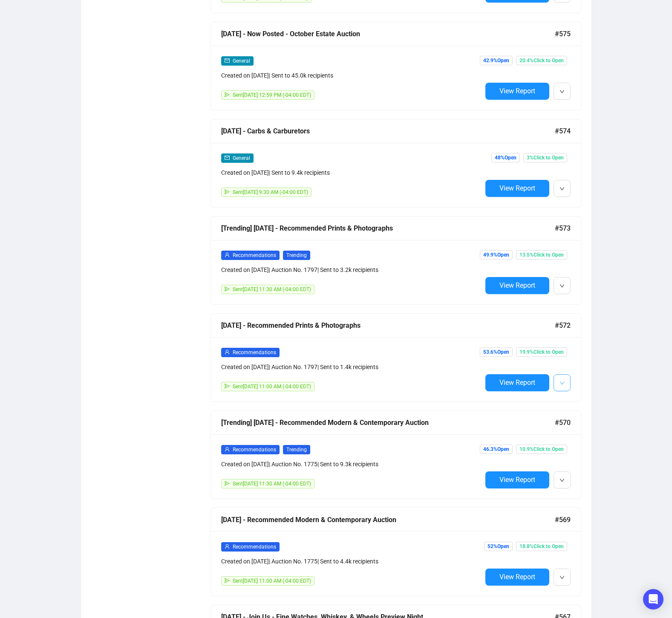 The height and width of the screenshot is (618, 672). I want to click on span: 48% Open, so click(506, 158).